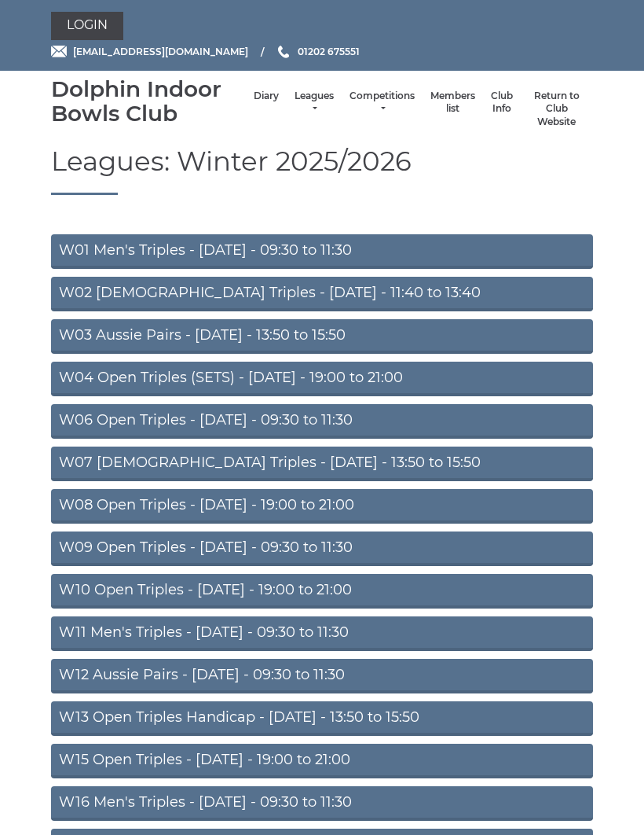 This screenshot has width=644, height=835. I want to click on h1: Leagues: Winter 2025/2026, so click(322, 171).